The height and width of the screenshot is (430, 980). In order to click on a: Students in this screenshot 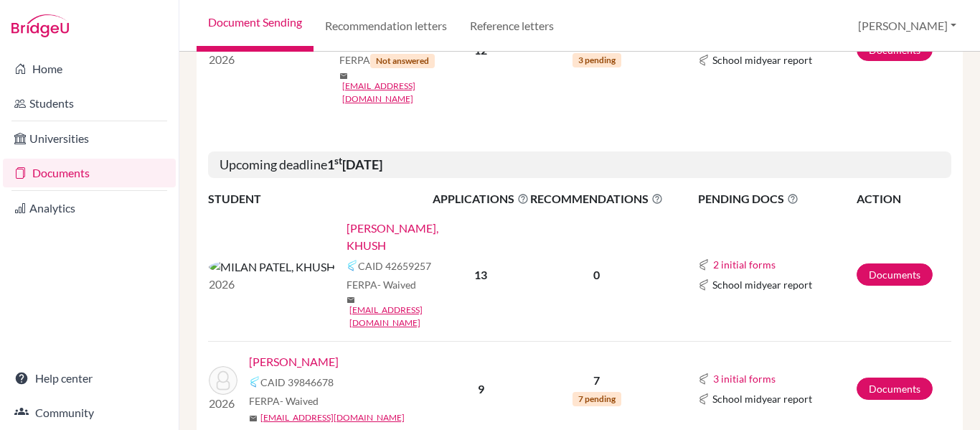, I will do `click(89, 103)`.